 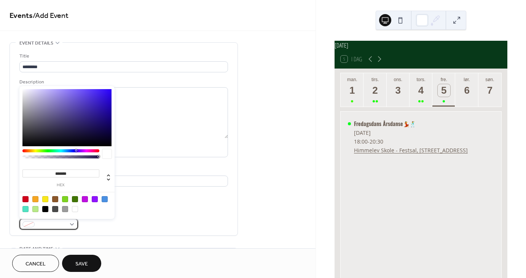 What do you see at coordinates (361, 141) in the screenshot?
I see `span: 18:00` at bounding box center [361, 141].